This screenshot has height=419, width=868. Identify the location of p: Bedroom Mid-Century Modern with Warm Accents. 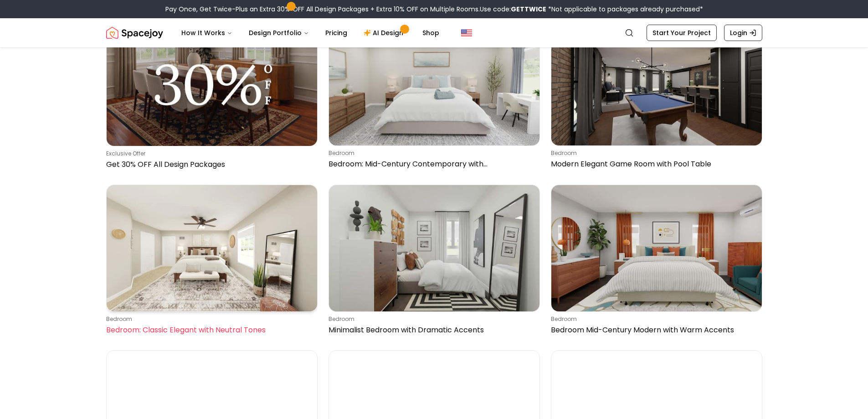
(655, 330).